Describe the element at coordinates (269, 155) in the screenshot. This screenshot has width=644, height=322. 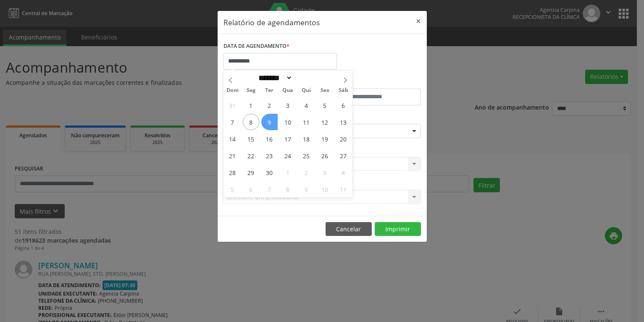
I see `span: Setembro 23, 2025` at that location.